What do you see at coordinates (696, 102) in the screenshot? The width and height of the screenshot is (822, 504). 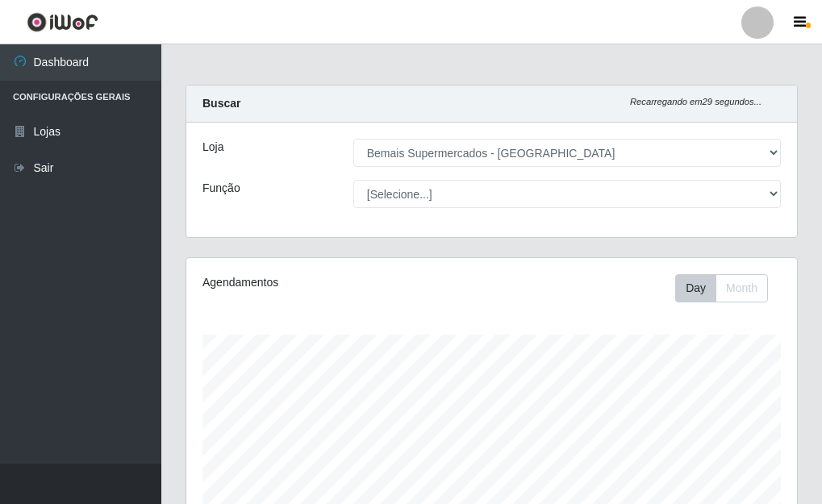 I see `i: Recarregando em 29 segundos...` at bounding box center [696, 102].